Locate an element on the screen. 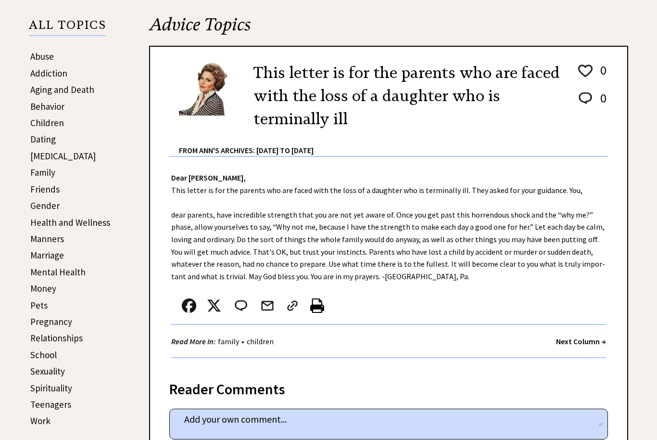 This screenshot has width=657, height=440. a: Pregnancy is located at coordinates (51, 321).